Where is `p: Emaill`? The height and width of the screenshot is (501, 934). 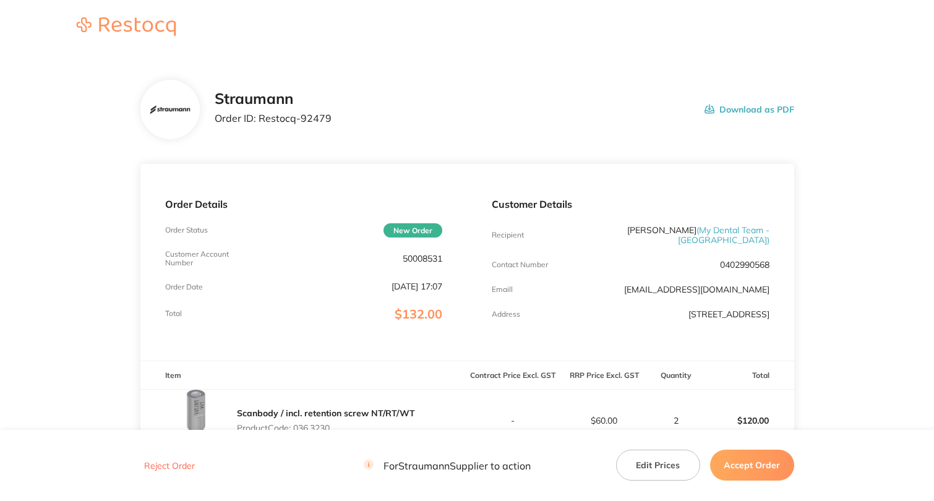
p: Emaill is located at coordinates (502, 289).